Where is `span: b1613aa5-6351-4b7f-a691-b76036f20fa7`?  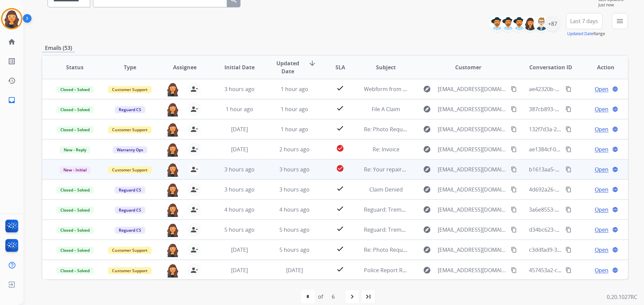 span: b1613aa5-6351-4b7f-a691-b76036f20fa7 is located at coordinates (579, 170).